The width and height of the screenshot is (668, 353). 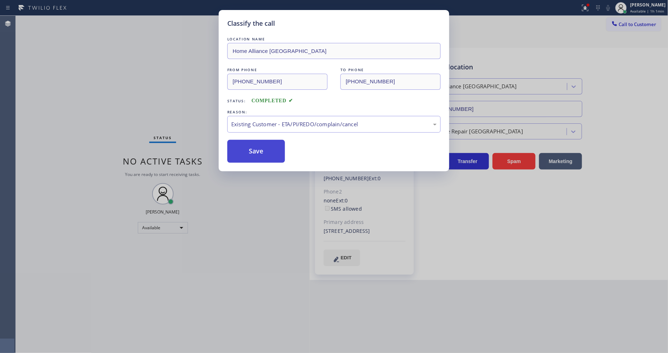 I want to click on div: TO PHONE, so click(x=391, y=70).